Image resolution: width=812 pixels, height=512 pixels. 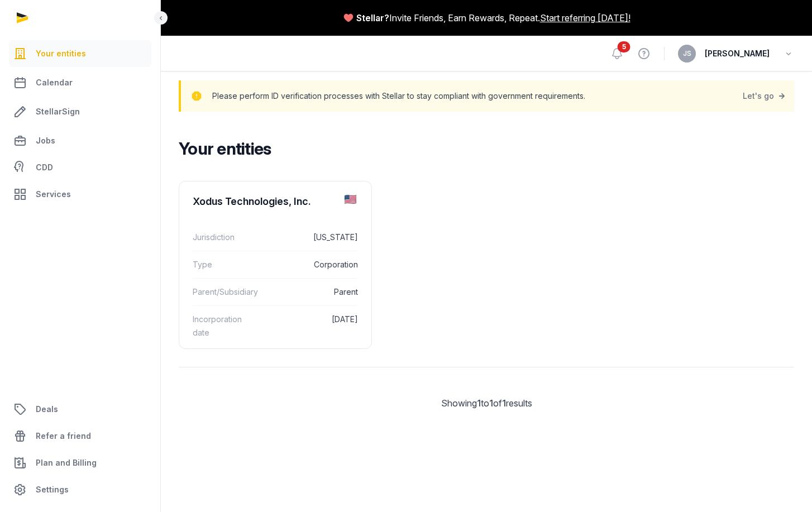 I want to click on span: Stellar?, so click(x=372, y=18).